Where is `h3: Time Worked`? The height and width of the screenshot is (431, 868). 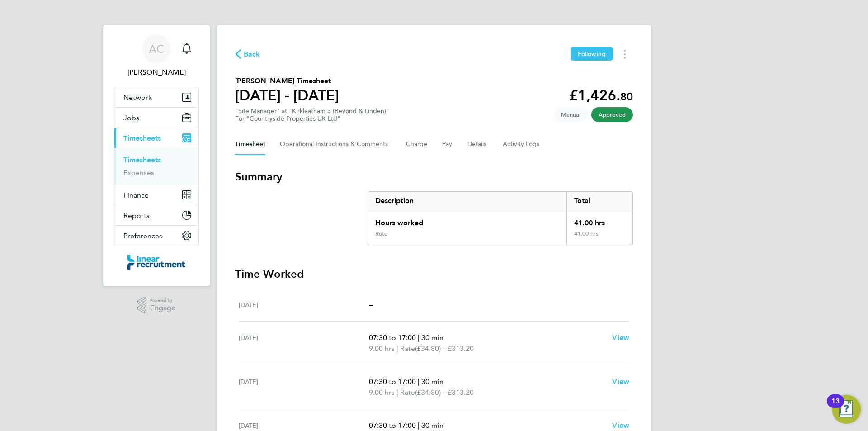
h3: Time Worked is located at coordinates (434, 274).